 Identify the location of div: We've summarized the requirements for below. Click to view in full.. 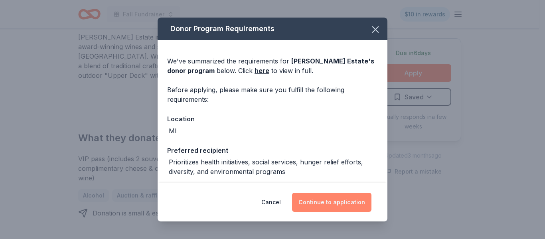
(273, 66).